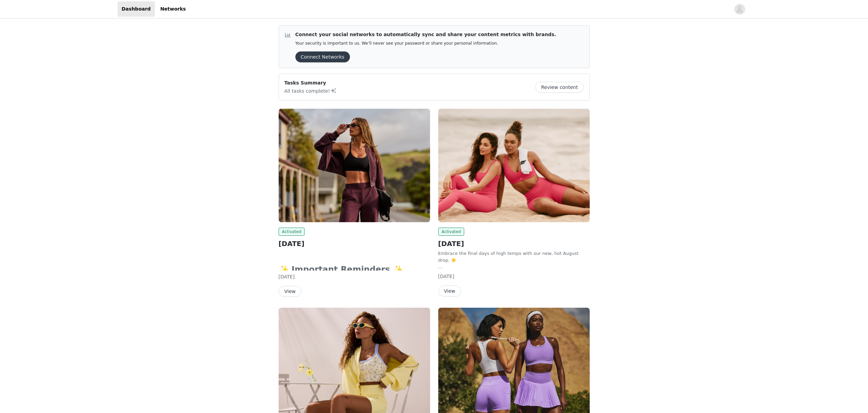  What do you see at coordinates (311, 91) in the screenshot?
I see `p: All tasks complete!` at bounding box center [311, 91].